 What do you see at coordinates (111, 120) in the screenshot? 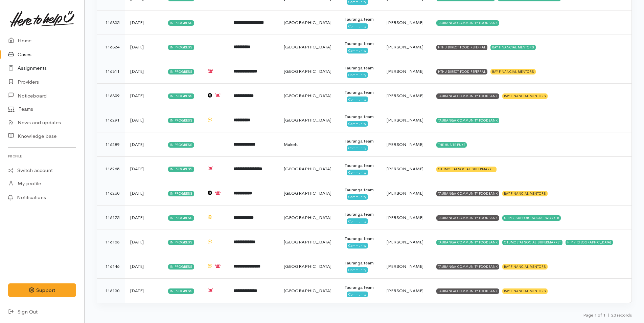
I see `td: 116291` at bounding box center [111, 120].